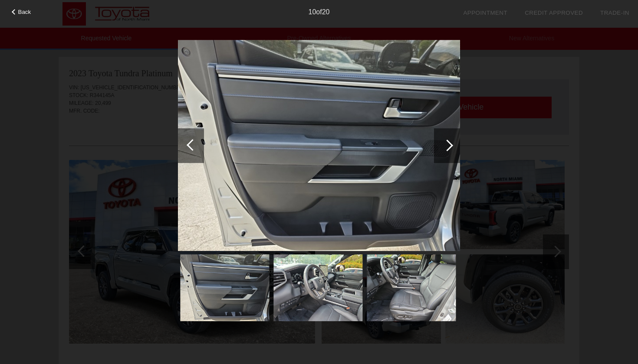 The height and width of the screenshot is (364, 638). Describe the element at coordinates (313, 12) in the screenshot. I see `span: 10` at that location.